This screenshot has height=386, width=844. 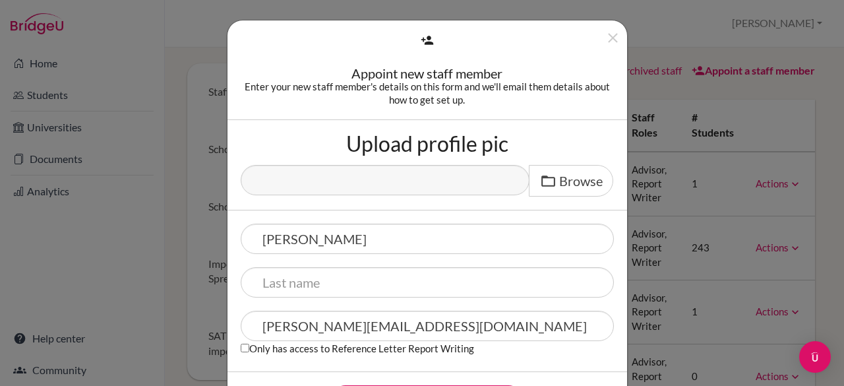 What do you see at coordinates (427, 93) in the screenshot?
I see `div: Enter your new staff member's details on this form and we'll email them details about how to get ...` at bounding box center [427, 93].